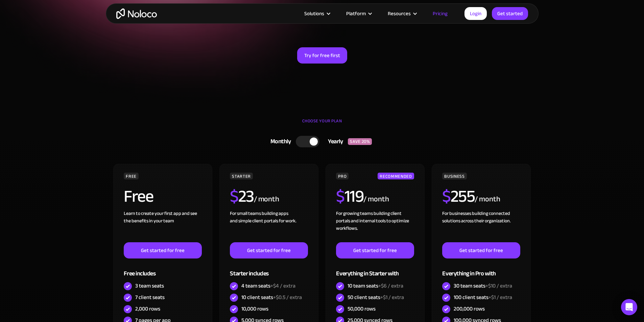  What do you see at coordinates (333, 142) in the screenshot?
I see `div: Yearly` at bounding box center [333, 142].